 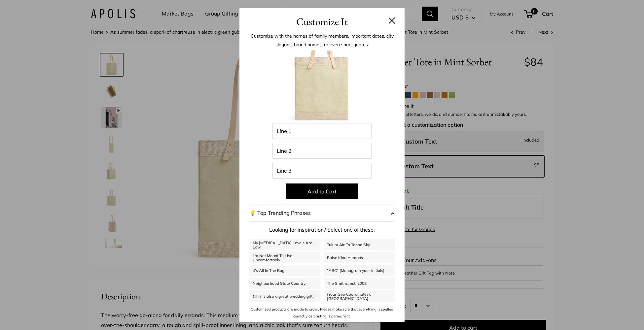 What do you see at coordinates (359, 270) in the screenshot?
I see `a: "ABC" (Monogram your initials)` at bounding box center [359, 270].